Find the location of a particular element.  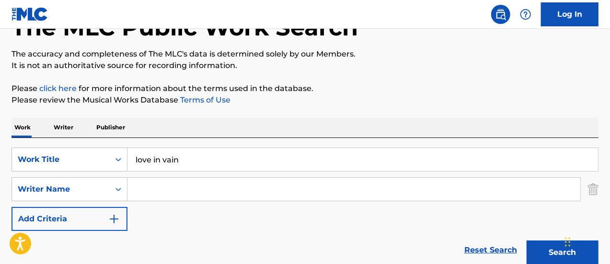

a: Reset Search is located at coordinates (490, 250).